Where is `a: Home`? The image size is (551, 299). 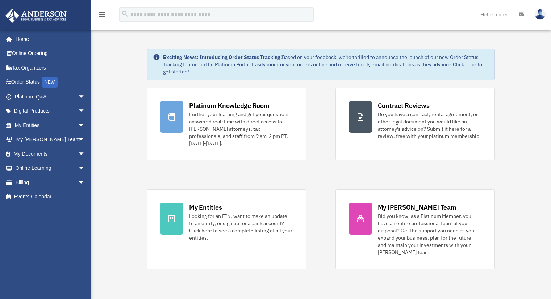 a: Home is located at coordinates (49, 39).